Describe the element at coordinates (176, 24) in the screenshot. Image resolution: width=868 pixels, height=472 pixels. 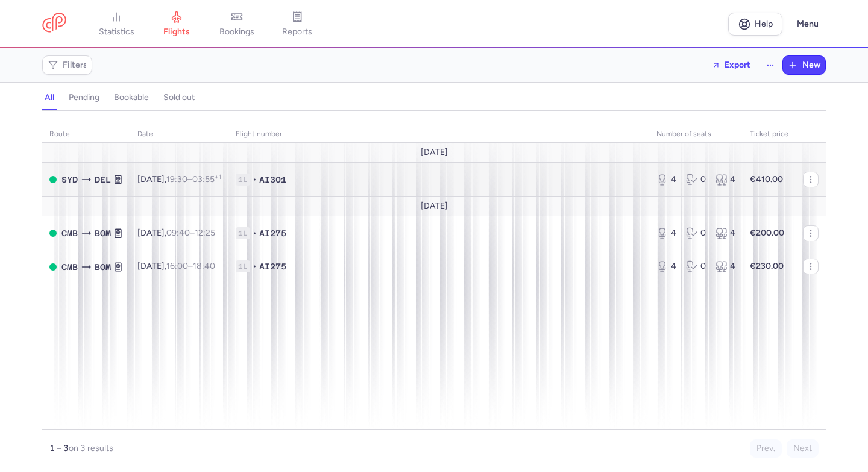
I see `a: flights` at that location.